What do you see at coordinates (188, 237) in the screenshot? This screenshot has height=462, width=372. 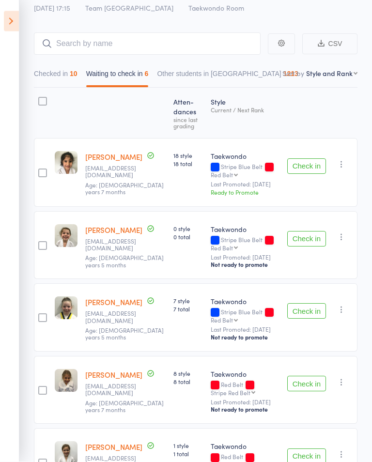 I see `span: 0 total` at bounding box center [188, 237].